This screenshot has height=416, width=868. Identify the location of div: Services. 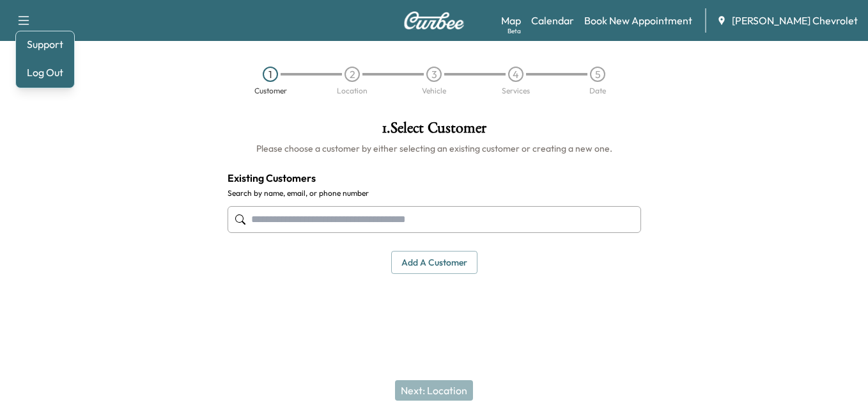
(516, 91).